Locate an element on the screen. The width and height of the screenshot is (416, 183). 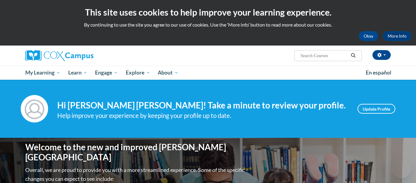
button: Search is located at coordinates (353, 55).